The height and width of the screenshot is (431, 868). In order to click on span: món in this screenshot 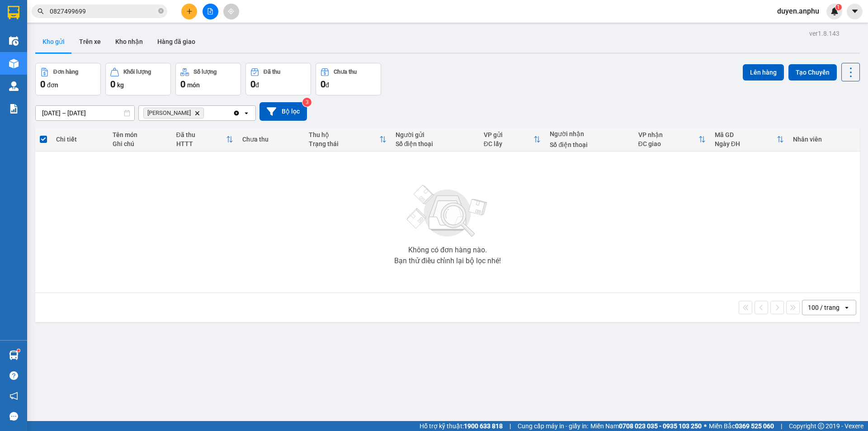, I will do `click(193, 85)`.